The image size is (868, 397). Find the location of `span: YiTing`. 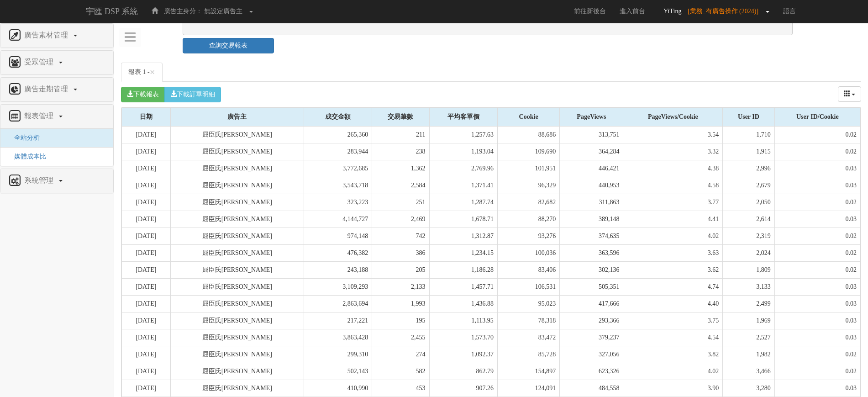

span: YiTing is located at coordinates (672, 11).